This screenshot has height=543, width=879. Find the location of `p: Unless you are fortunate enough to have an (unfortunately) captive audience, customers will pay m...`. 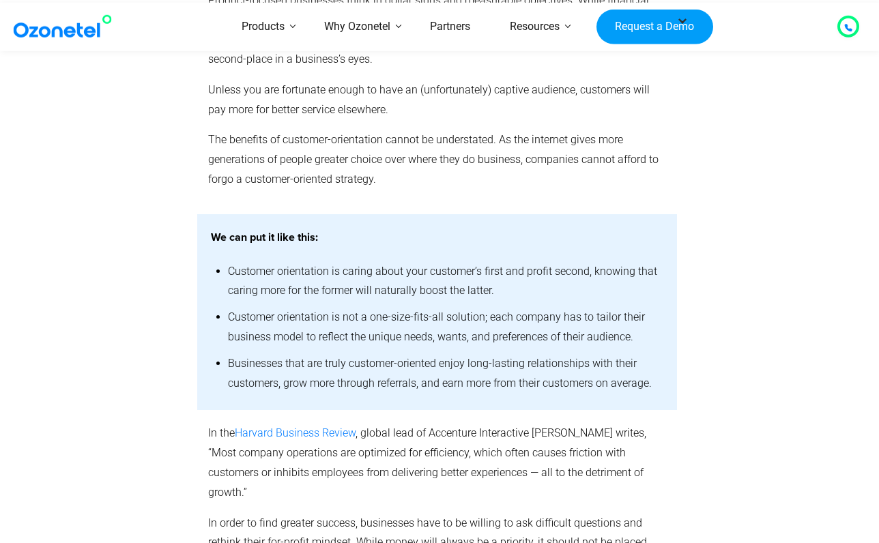

p: Unless you are fortunate enough to have an (unfortunately) captive audience, customers will pay m... is located at coordinates (437, 100).